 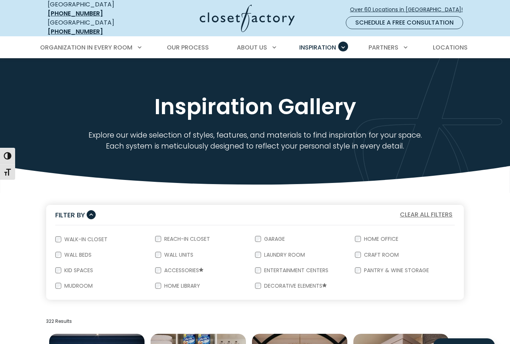 I want to click on label: Wall Beds, so click(x=77, y=255).